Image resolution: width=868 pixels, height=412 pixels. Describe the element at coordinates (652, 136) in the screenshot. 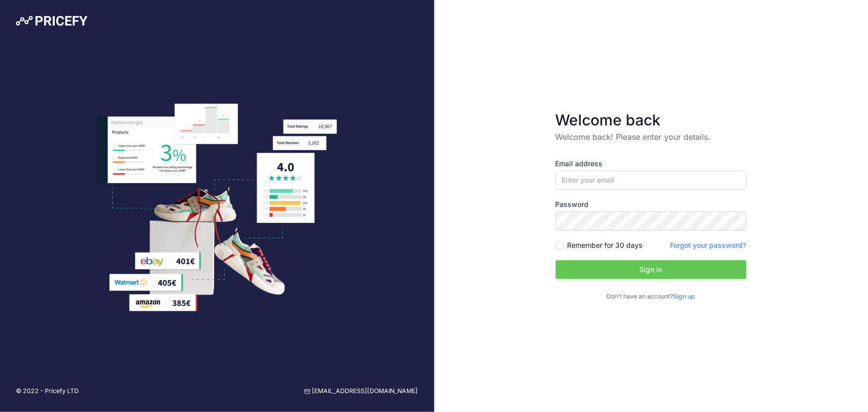

I see `p: Welcome back! Please enter your details.` at that location.